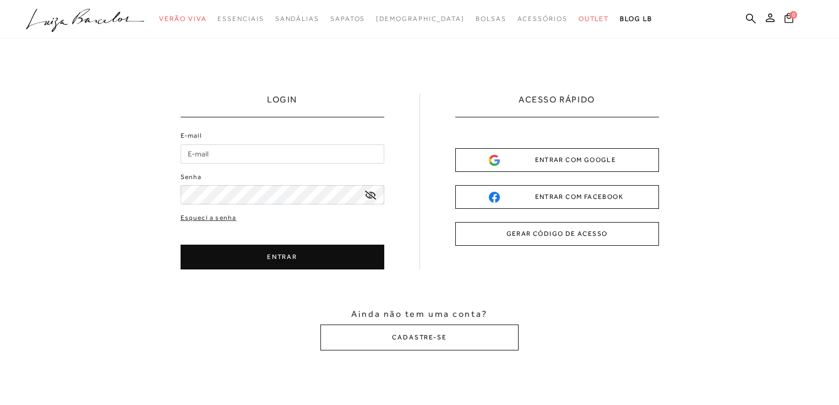 This screenshot has height=405, width=839. What do you see at coordinates (542, 19) in the screenshot?
I see `span: Acessórios` at bounding box center [542, 19].